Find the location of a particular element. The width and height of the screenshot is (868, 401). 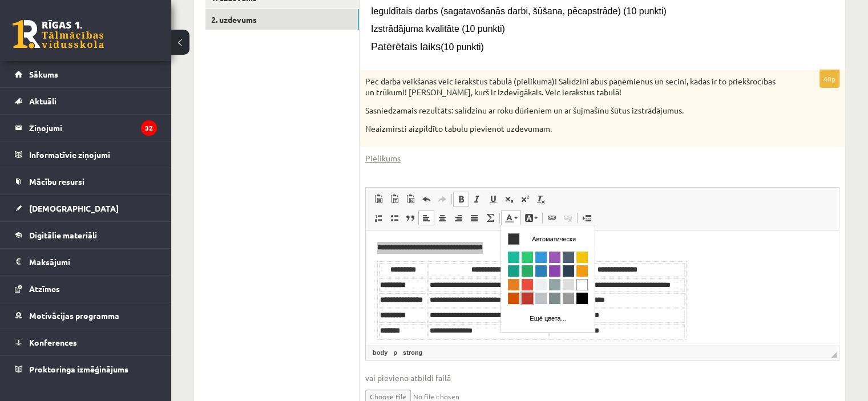

a: Элемент p is located at coordinates (395, 353).